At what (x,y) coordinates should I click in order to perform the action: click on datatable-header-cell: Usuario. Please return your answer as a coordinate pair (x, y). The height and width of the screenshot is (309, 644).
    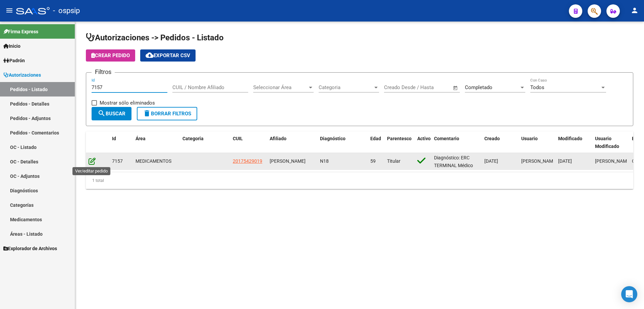
    Looking at the image, I should click on (537, 142).